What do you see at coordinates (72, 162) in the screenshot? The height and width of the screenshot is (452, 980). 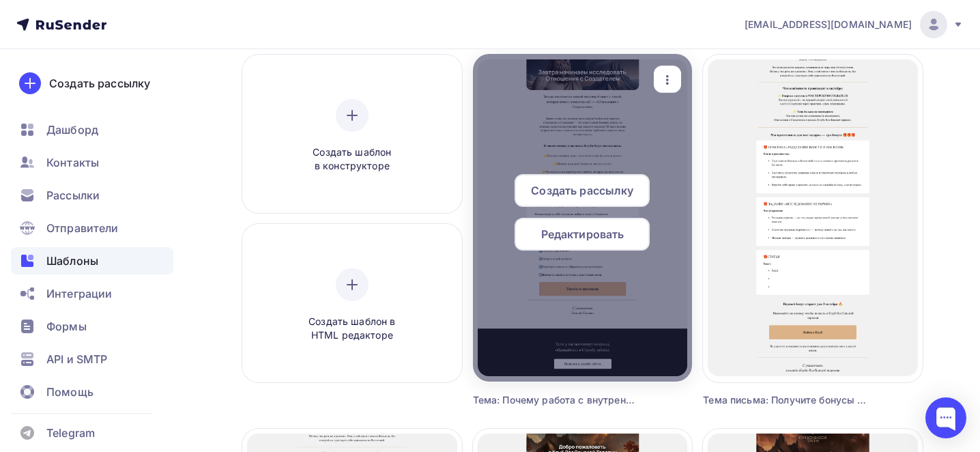 I see `span: Контакты` at bounding box center [72, 162].